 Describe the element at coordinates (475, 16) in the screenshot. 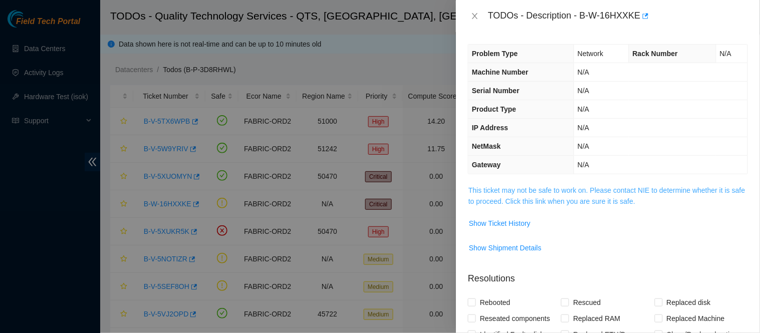

I see `span: close` at that location.